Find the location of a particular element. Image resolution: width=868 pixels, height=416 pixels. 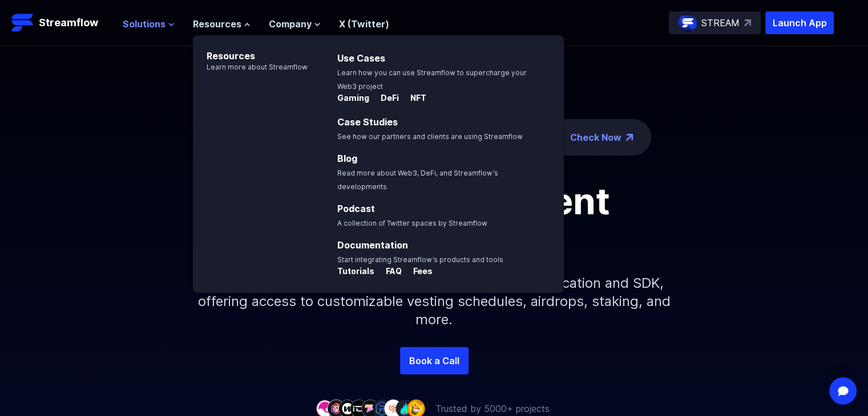

span: Read more about Web3, DeFi, and Streamflow’s developments is located at coordinates (418, 179).